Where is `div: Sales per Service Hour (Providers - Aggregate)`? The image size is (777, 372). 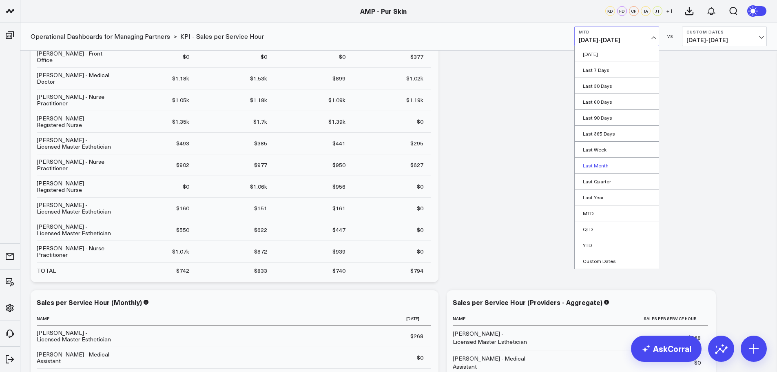
div: Sales per Service Hour (Providers - Aggregate) is located at coordinates (528, 302).